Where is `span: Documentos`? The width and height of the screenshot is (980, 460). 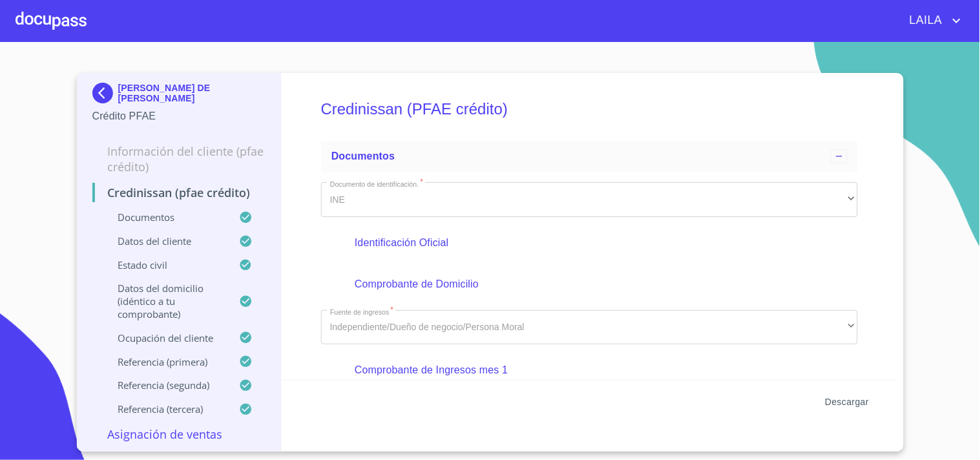
span: Documentos is located at coordinates (363, 156).